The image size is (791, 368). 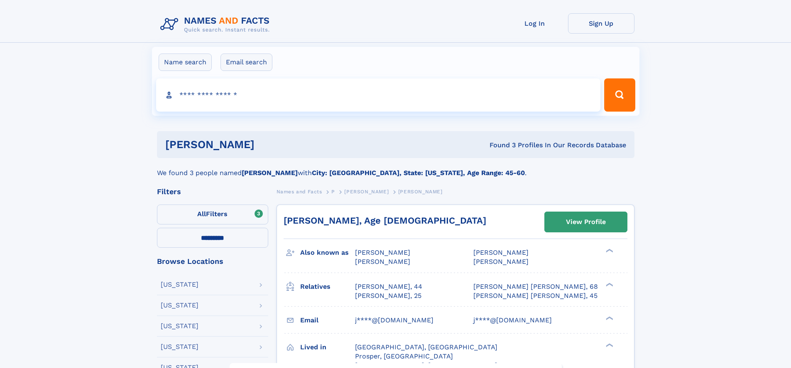 I want to click on input: search input, so click(x=378, y=95).